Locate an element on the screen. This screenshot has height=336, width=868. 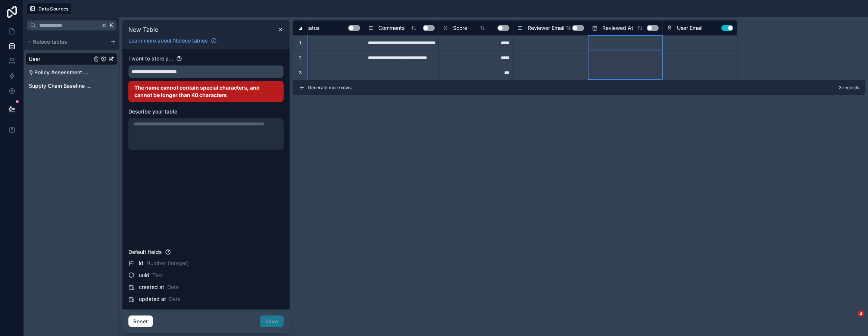
a: Learn more about Noloco tables is located at coordinates (172, 41).